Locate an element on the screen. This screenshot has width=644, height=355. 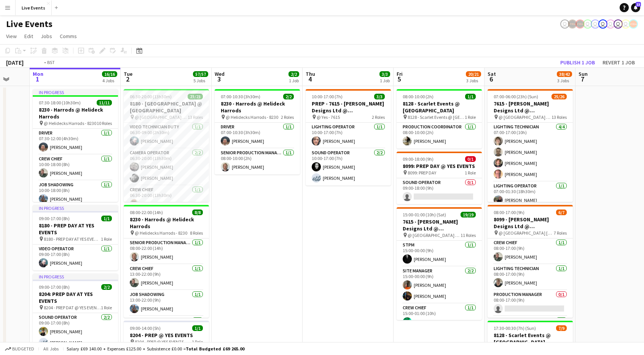
div: 4 Jobs is located at coordinates (109, 80).